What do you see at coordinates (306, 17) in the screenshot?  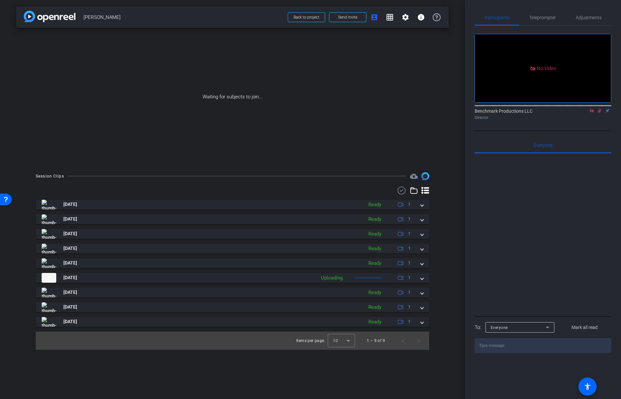 I see `span: Back to project` at bounding box center [306, 17].